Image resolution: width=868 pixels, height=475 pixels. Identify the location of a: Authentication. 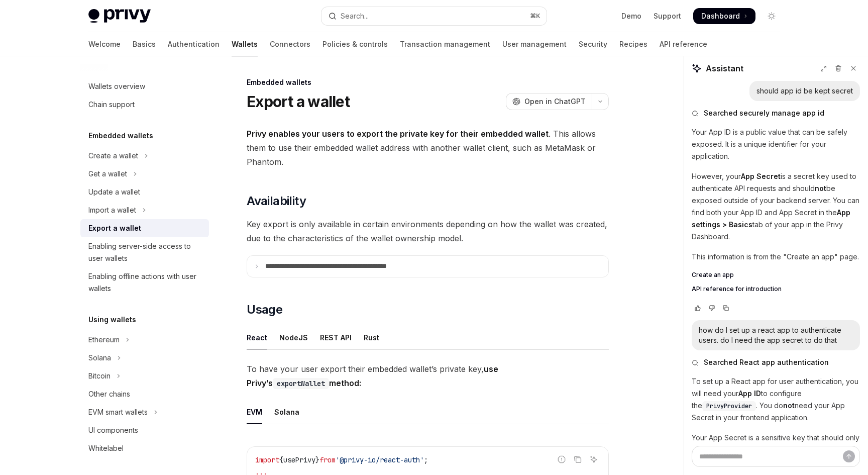
(193, 44).